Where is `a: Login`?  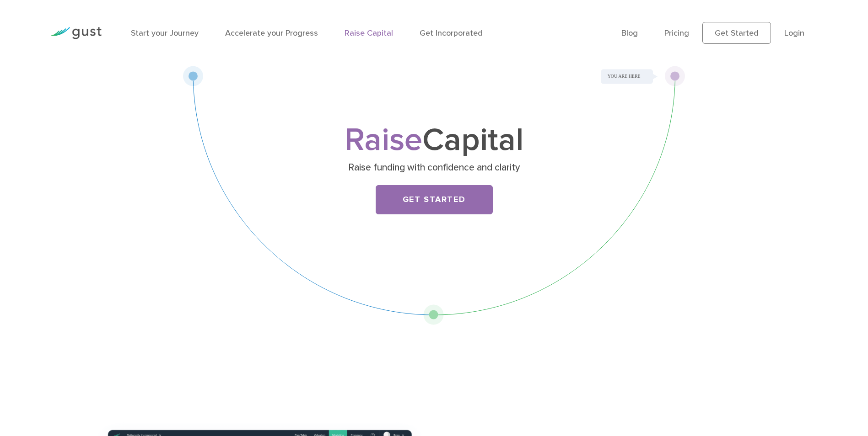 a: Login is located at coordinates (794, 33).